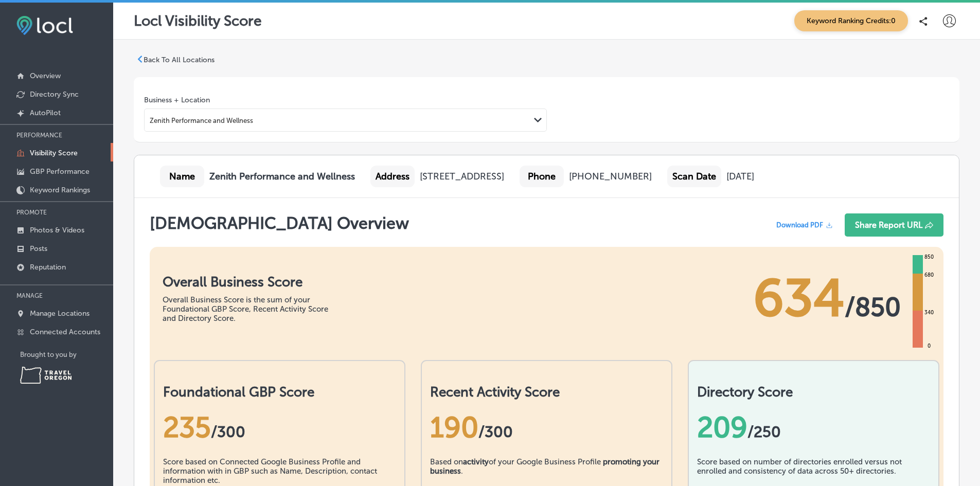  What do you see at coordinates (281, 177) in the screenshot?
I see `b: Zenith Performance and Wellness` at bounding box center [281, 177].